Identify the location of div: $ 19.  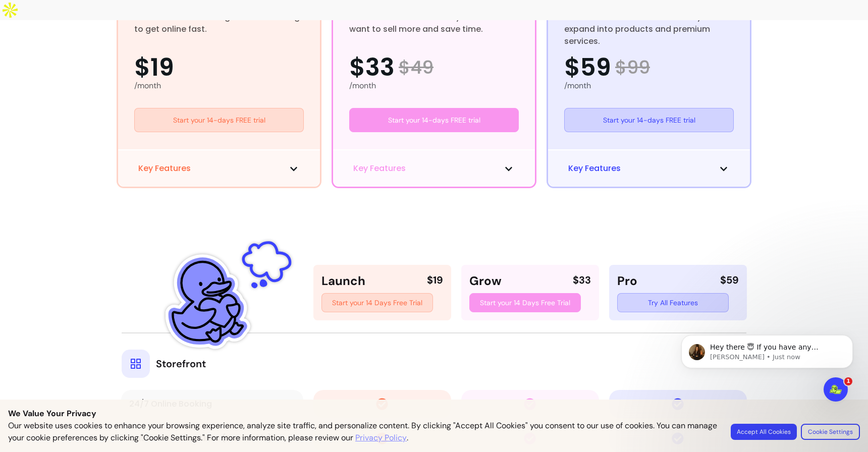
(435, 281).